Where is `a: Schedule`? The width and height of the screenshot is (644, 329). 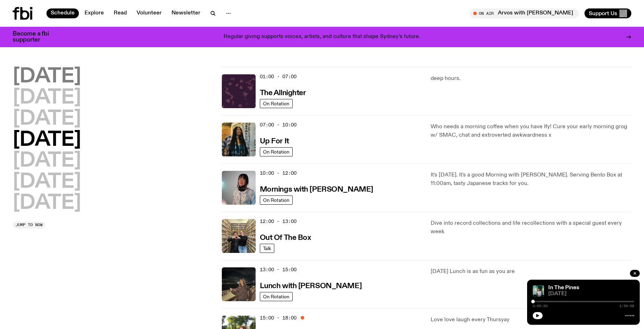
a: Schedule is located at coordinates (63, 14).